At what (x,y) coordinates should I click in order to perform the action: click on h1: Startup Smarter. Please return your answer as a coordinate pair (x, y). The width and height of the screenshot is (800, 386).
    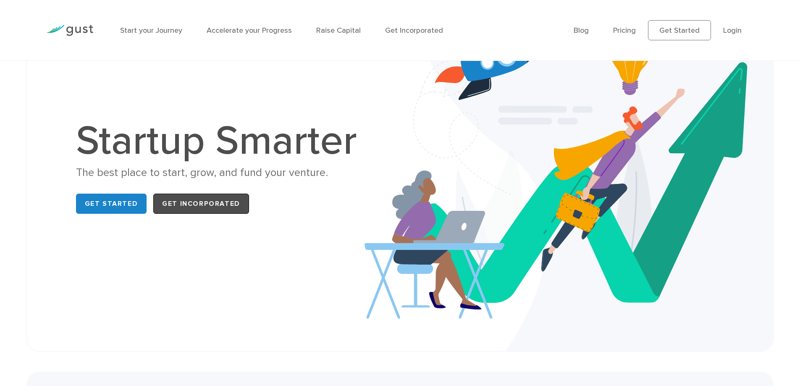
    Looking at the image, I should click on (221, 141).